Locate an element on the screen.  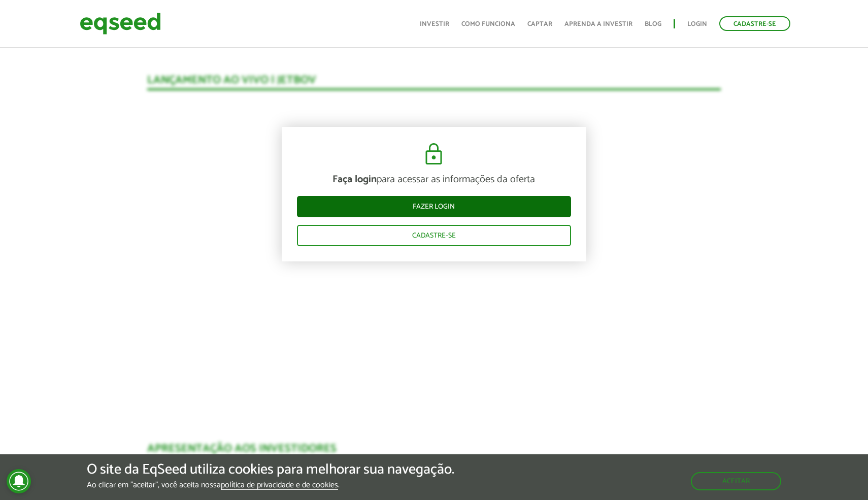
a: Blog is located at coordinates (653, 24).